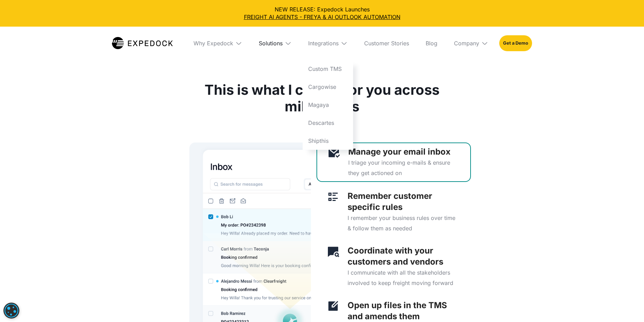 The height and width of the screenshot is (322, 644). What do you see at coordinates (432, 44) in the screenshot?
I see `a: Blog` at bounding box center [432, 44].